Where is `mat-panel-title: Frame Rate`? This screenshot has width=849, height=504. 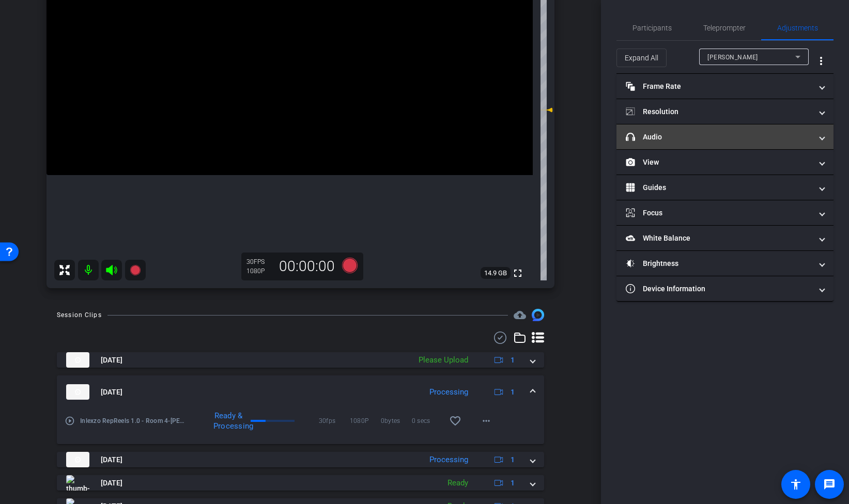 mat-panel-title: Frame Rate is located at coordinates (719, 86).